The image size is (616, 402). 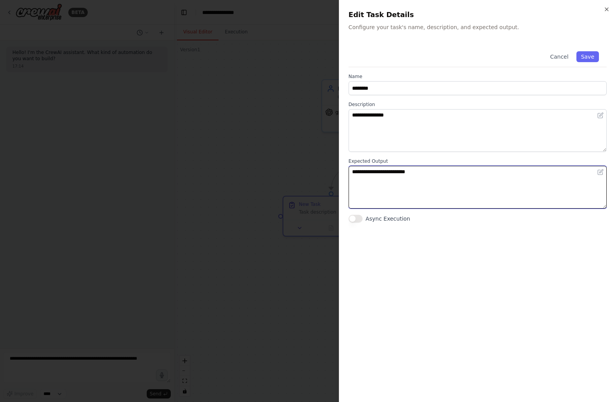 I want to click on label: Async Execution, so click(x=388, y=219).